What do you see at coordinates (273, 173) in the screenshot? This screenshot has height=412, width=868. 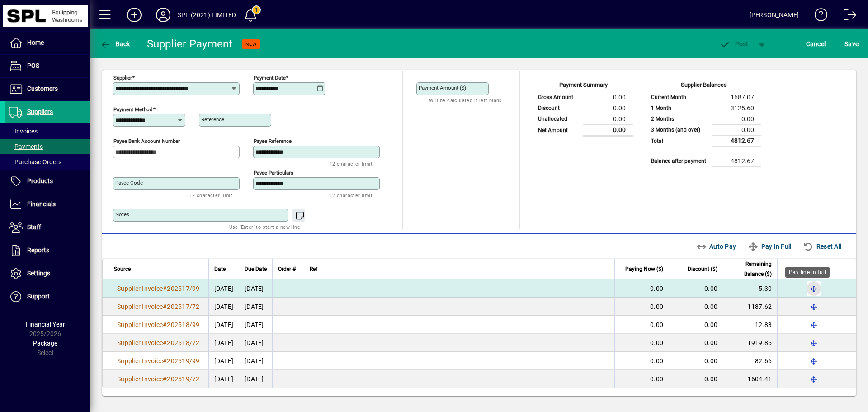 I see `mat-label: Payee Particulars` at bounding box center [273, 173].